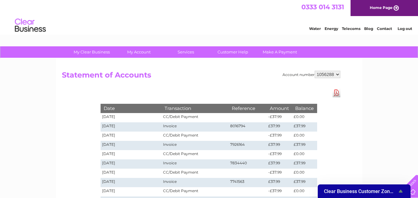 The image size is (418, 198). Describe the element at coordinates (186, 52) in the screenshot. I see `a: Services` at that location.